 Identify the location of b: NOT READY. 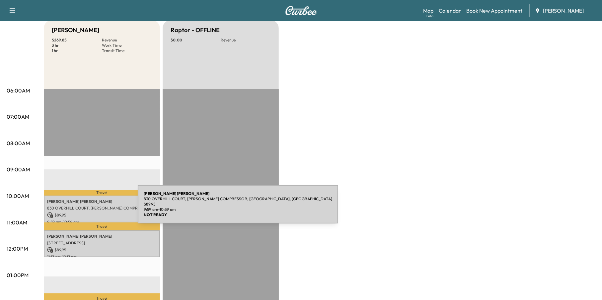
(155, 215).